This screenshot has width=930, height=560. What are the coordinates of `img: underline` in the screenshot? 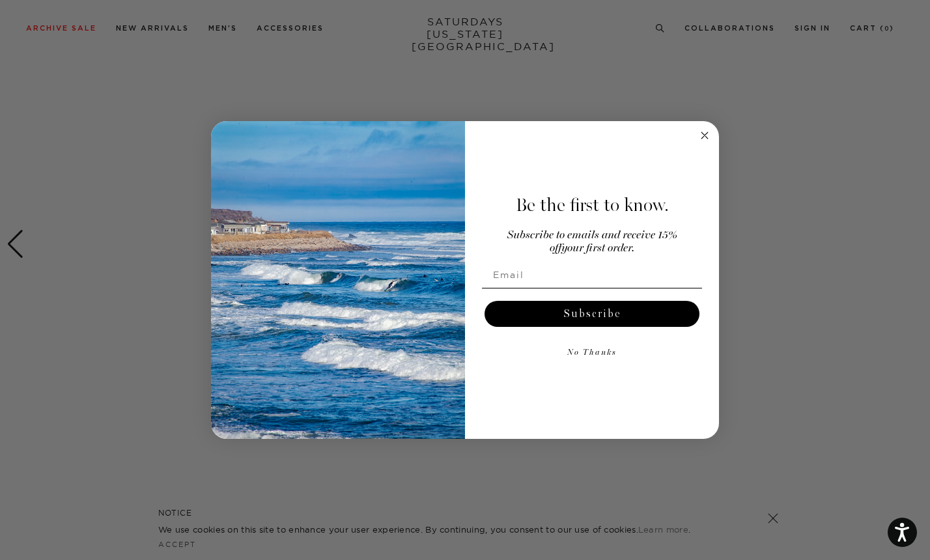 It's located at (592, 288).